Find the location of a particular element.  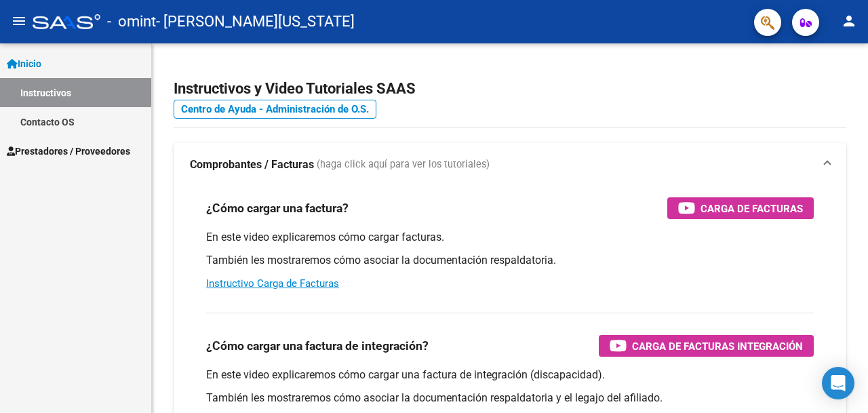

button: Carga de Facturas Integración is located at coordinates (706, 346).